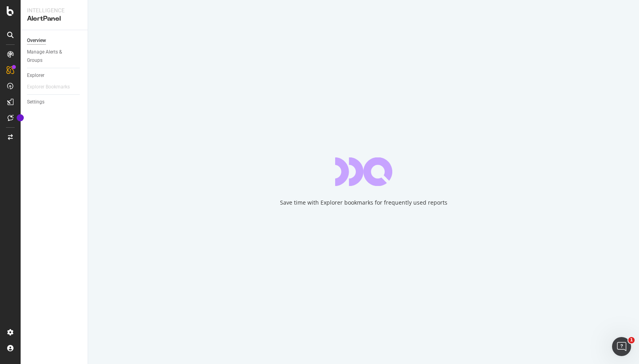 This screenshot has height=364, width=639. What do you see at coordinates (364, 203) in the screenshot?
I see `div: Save time with Explorer bookmarks for frequently used reports` at bounding box center [364, 203].